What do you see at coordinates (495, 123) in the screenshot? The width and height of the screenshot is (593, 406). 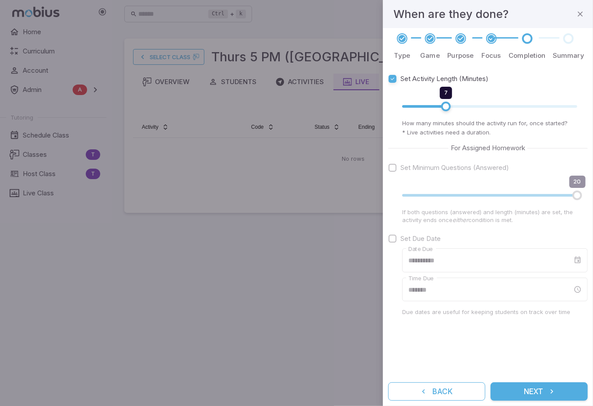 I see `p: How many minutes should the activity run for, once started?` at bounding box center [495, 123].